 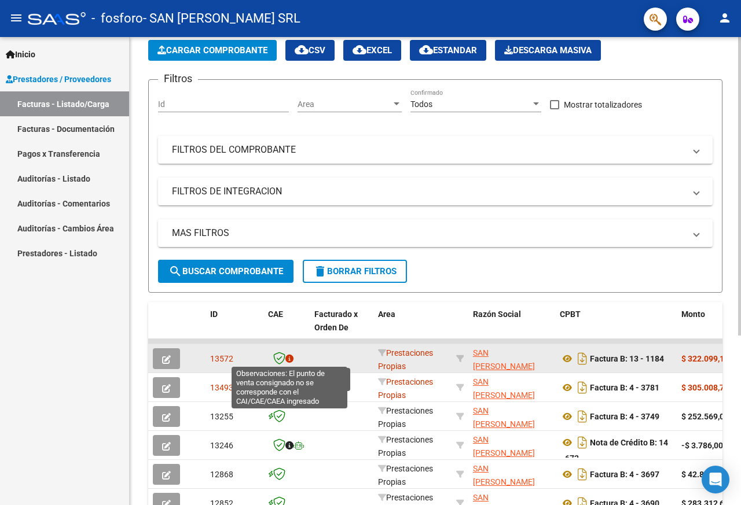 What do you see at coordinates (511, 327) in the screenshot?
I see `datatable-header-cell: Razón Social` at bounding box center [511, 327].